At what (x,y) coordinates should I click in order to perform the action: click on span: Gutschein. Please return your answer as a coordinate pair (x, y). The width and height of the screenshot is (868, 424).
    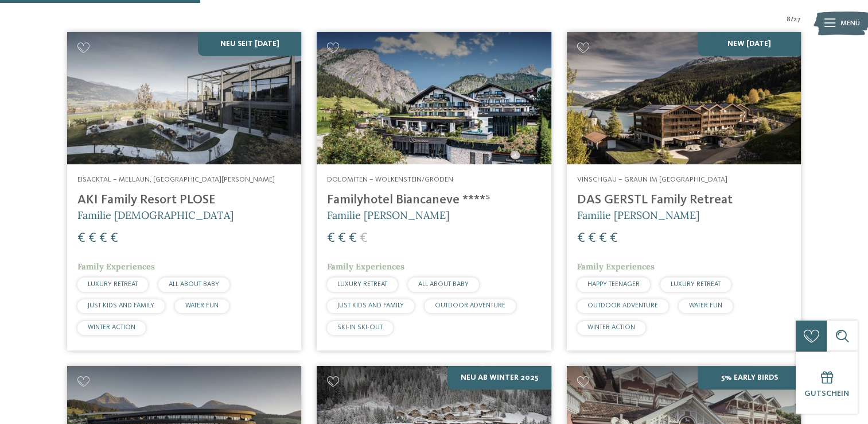
    Looking at the image, I should click on (827, 394).